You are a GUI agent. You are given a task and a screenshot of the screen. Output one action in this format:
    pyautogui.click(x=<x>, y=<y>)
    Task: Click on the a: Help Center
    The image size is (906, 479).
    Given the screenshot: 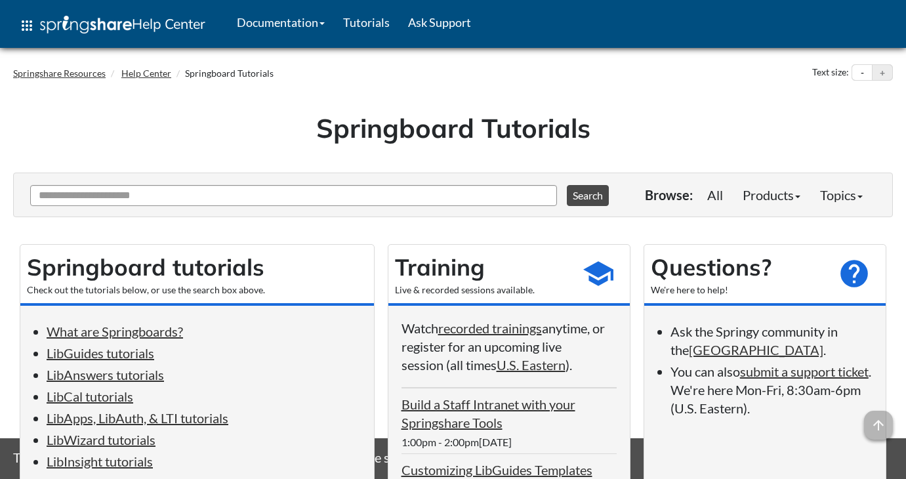 What is the action you would take?
    pyautogui.click(x=146, y=73)
    